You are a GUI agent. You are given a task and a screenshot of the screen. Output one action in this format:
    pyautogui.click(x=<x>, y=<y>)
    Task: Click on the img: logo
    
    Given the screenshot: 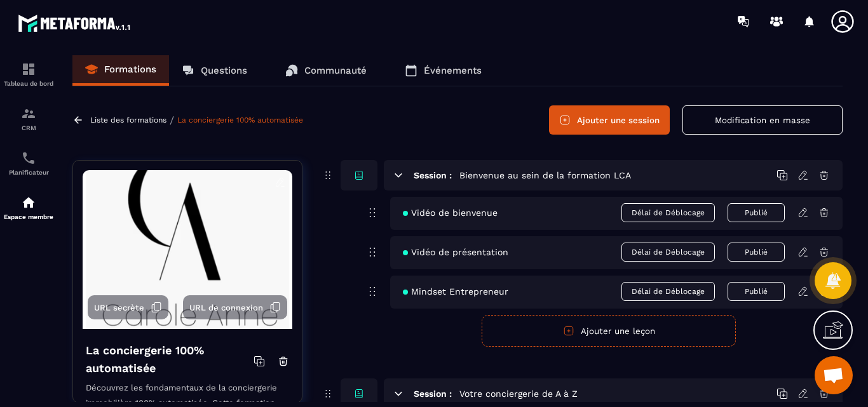 What is the action you would take?
    pyautogui.click(x=75, y=23)
    